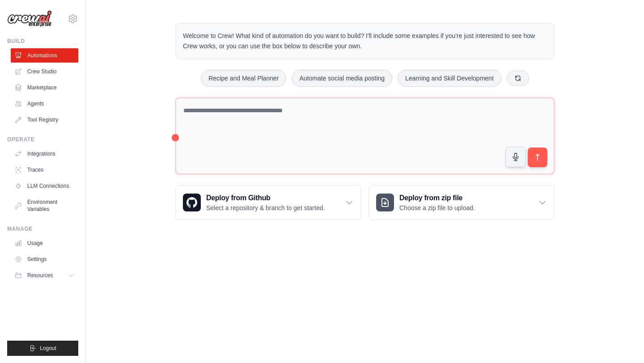 Image resolution: width=644 pixels, height=363 pixels. I want to click on p: Welcome to Crew! What kind of automation do you want to build? I'll include some examples if you'..., so click(365, 41).